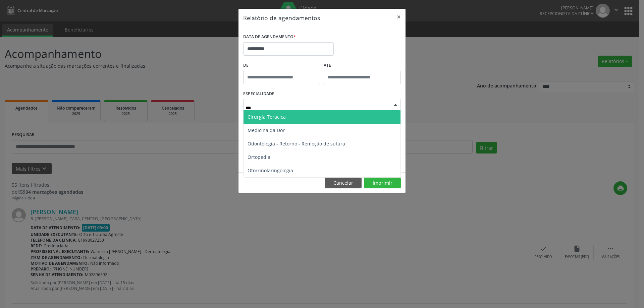 The image size is (644, 308). I want to click on h5: Relatório de agendamentos, so click(282, 17).